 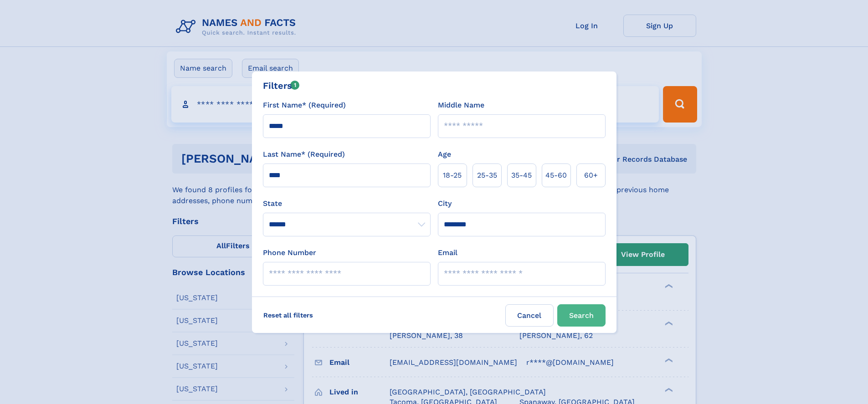 What do you see at coordinates (347, 204) in the screenshot?
I see `label: State` at bounding box center [347, 204].